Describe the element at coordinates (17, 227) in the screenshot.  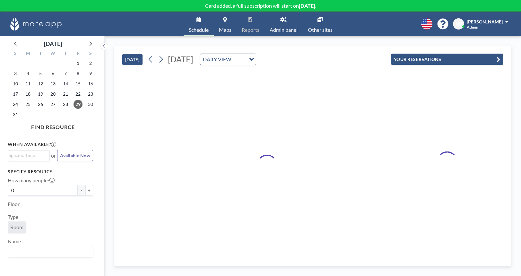
I see `span: Room` at that location.